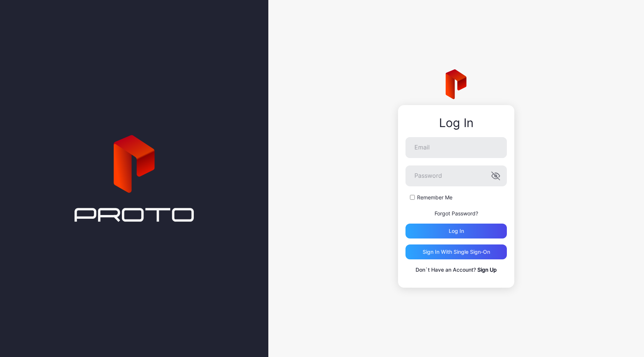 The image size is (644, 357). What do you see at coordinates (456, 231) in the screenshot?
I see `button: Log in` at bounding box center [456, 231].